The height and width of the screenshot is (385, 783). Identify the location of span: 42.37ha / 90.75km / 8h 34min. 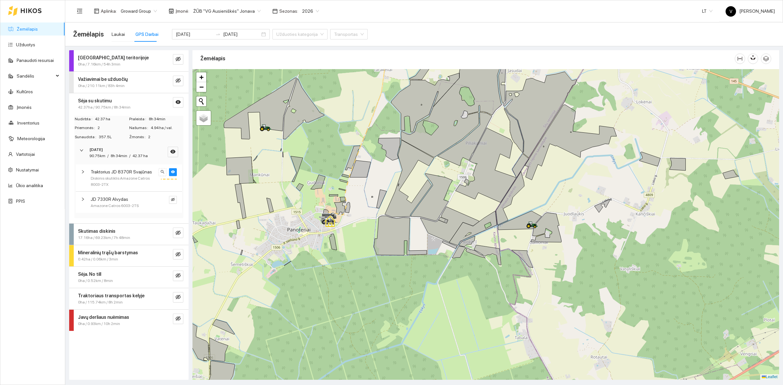
(104, 107).